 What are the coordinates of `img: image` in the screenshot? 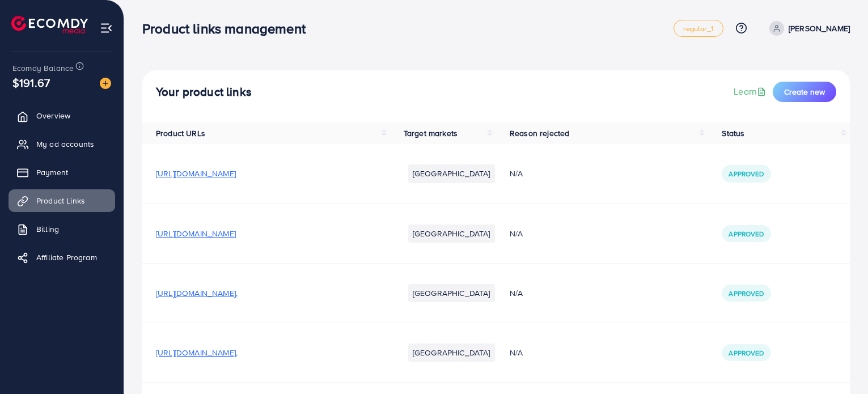 It's located at (106, 83).